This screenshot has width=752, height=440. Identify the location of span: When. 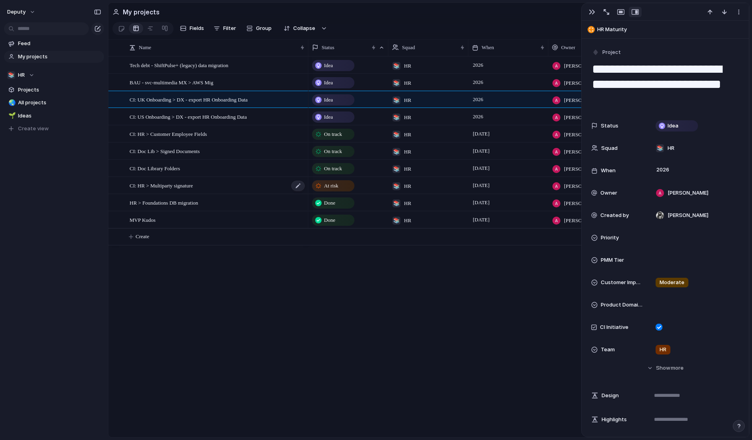
(487, 48).